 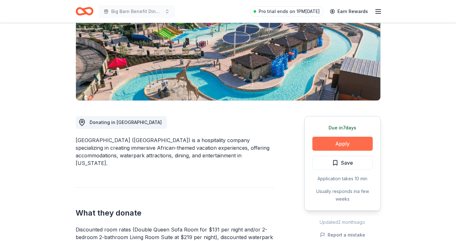 What do you see at coordinates (342, 128) in the screenshot?
I see `div: Due in 7 days` at bounding box center [342, 128].